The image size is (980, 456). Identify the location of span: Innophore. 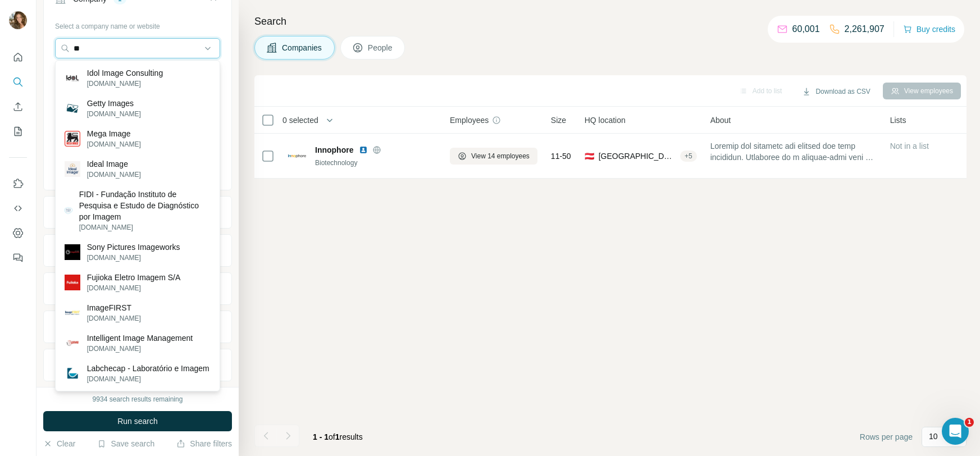
(334, 150).